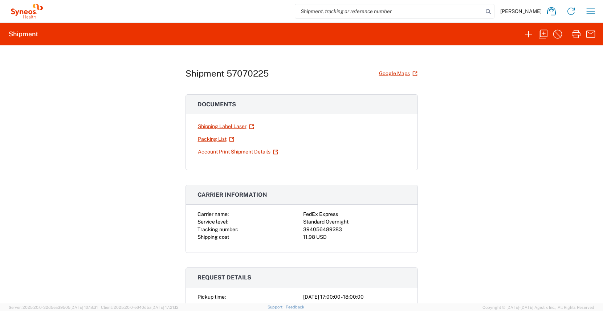  What do you see at coordinates (218, 229) in the screenshot?
I see `span: Tracking number:` at bounding box center [218, 229].